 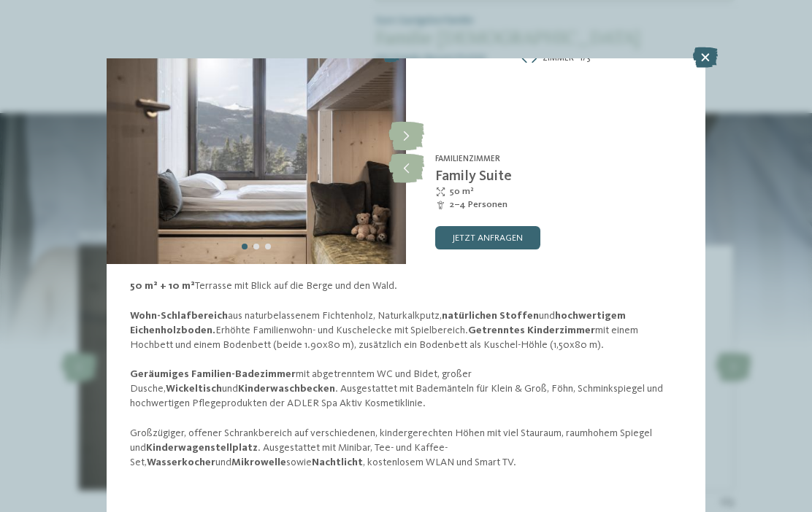 What do you see at coordinates (488, 238) in the screenshot?
I see `a: jetzt anfragen` at bounding box center [488, 238].